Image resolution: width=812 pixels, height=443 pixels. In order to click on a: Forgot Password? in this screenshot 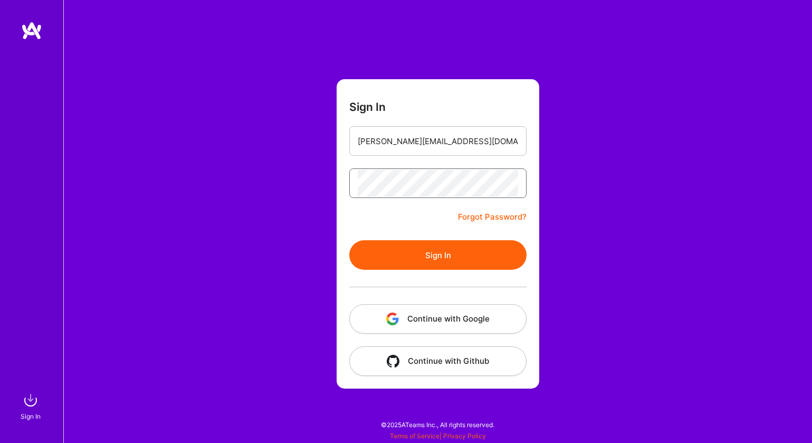, I will do `click(492, 217)`.